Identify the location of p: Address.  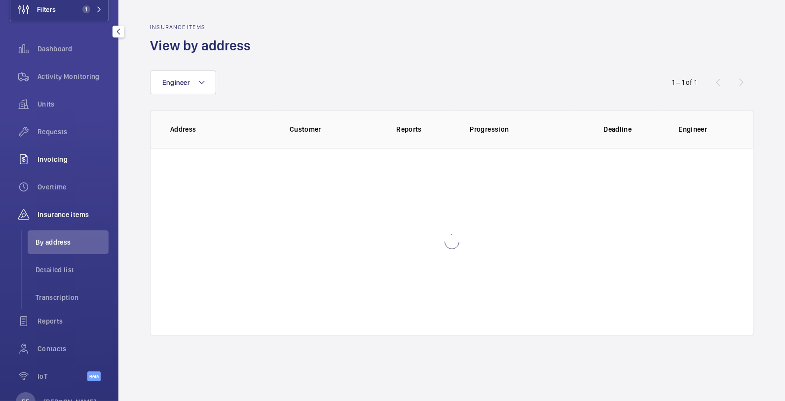
(222, 129).